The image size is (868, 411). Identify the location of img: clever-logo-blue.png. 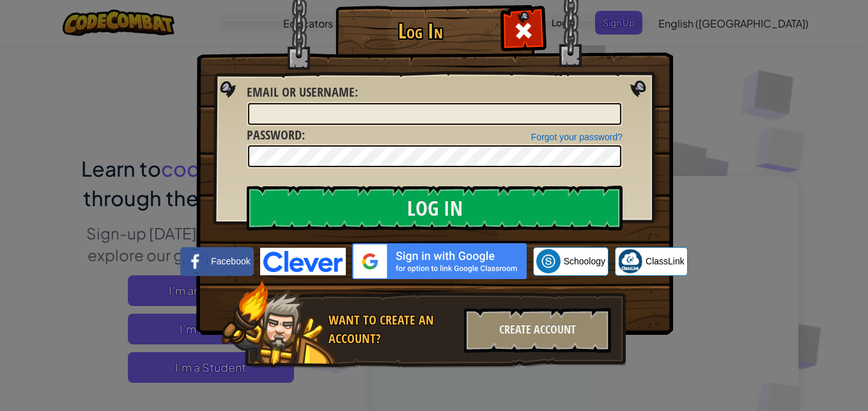
(303, 261).